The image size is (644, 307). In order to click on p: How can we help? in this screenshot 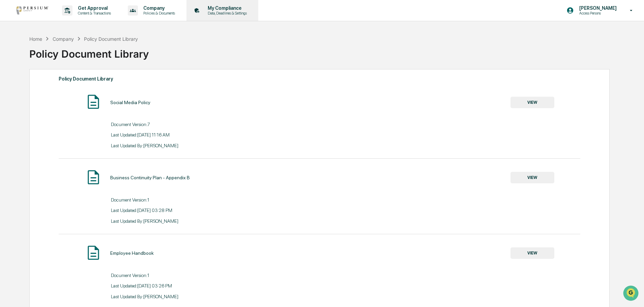, I will do `click(65, 20)`.